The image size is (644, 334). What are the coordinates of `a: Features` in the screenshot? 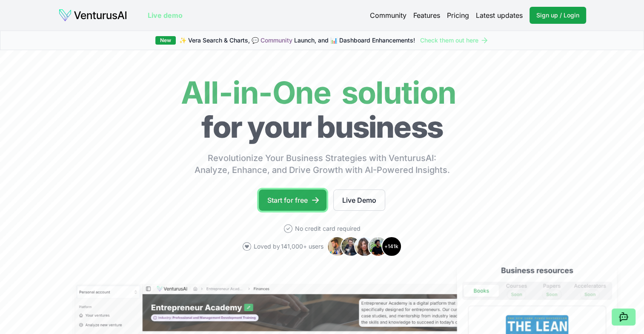 It's located at (426, 16).